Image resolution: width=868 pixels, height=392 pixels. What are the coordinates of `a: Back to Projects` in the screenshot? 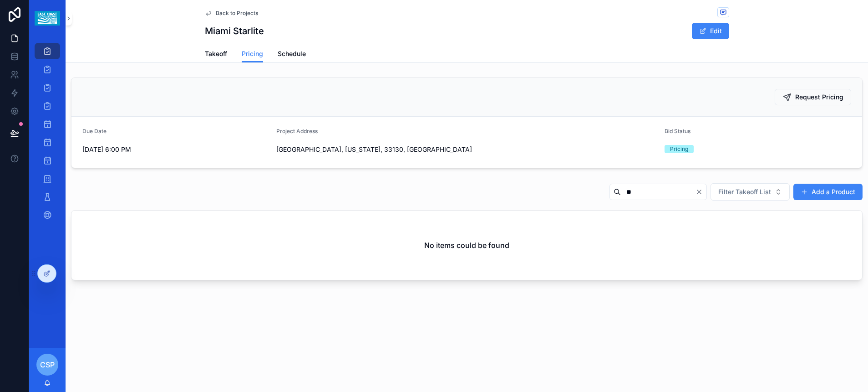 It's located at (231, 13).